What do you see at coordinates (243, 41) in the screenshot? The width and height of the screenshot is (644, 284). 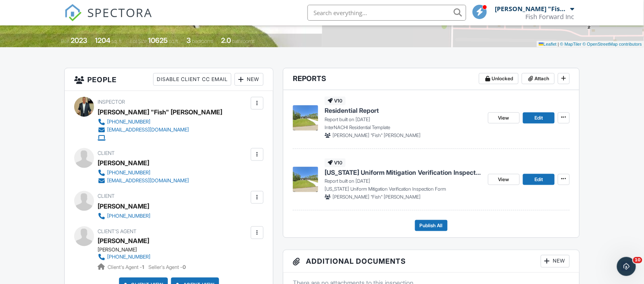 I see `span: bathrooms` at bounding box center [243, 41].